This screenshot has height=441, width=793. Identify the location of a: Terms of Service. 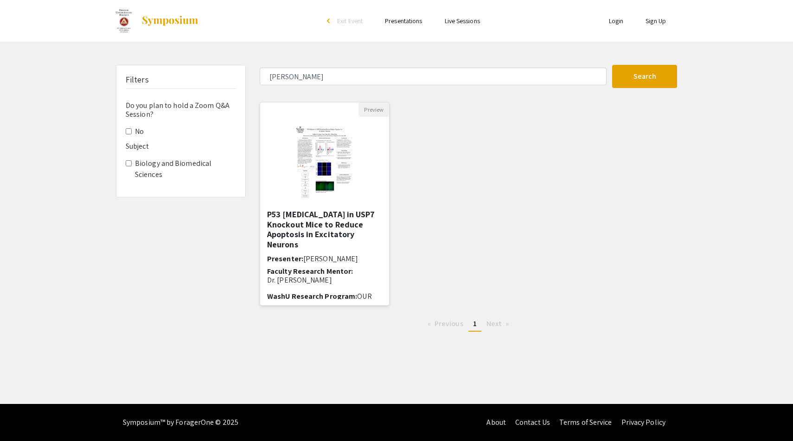
(585, 422).